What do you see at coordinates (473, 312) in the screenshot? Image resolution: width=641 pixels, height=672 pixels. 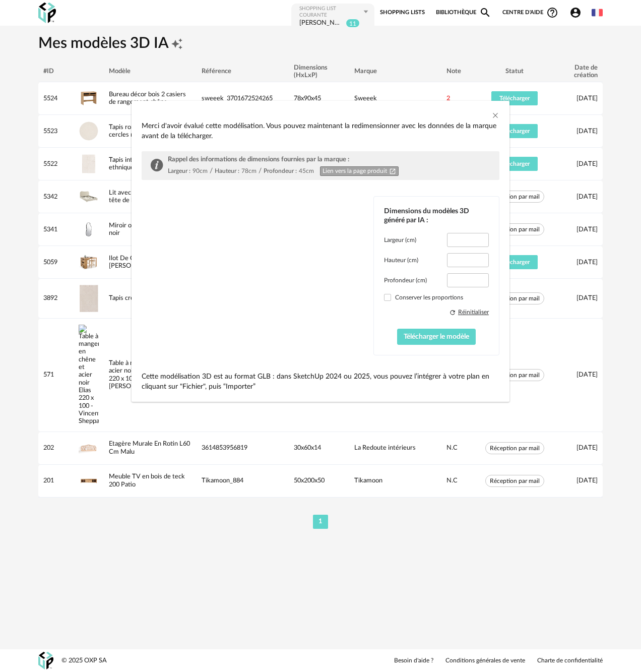 I see `div: Réinitialiser` at bounding box center [473, 312].